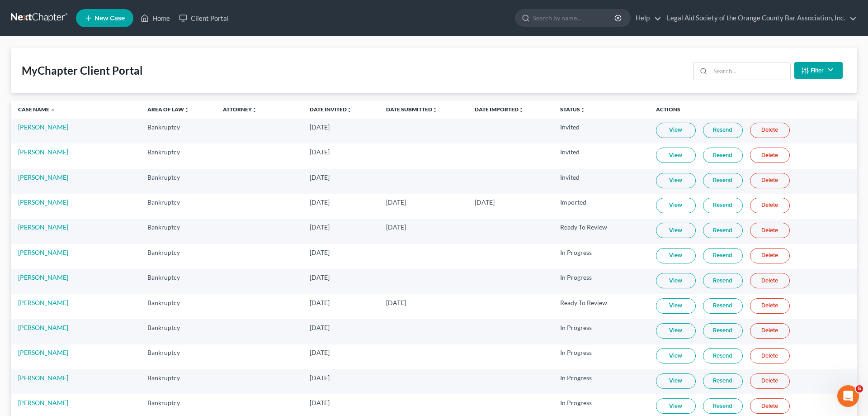  I want to click on button: Filter, so click(818, 70).